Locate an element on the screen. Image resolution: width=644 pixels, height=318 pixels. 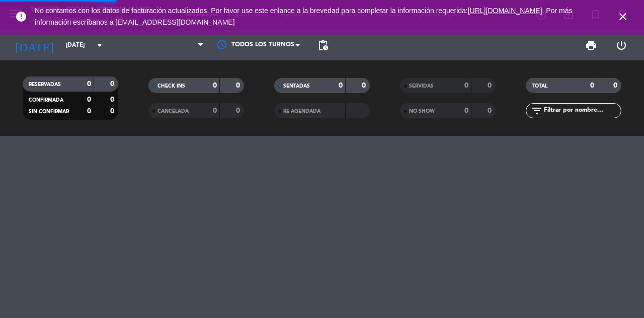
i: arrow_drop_down is located at coordinates (100, 45).